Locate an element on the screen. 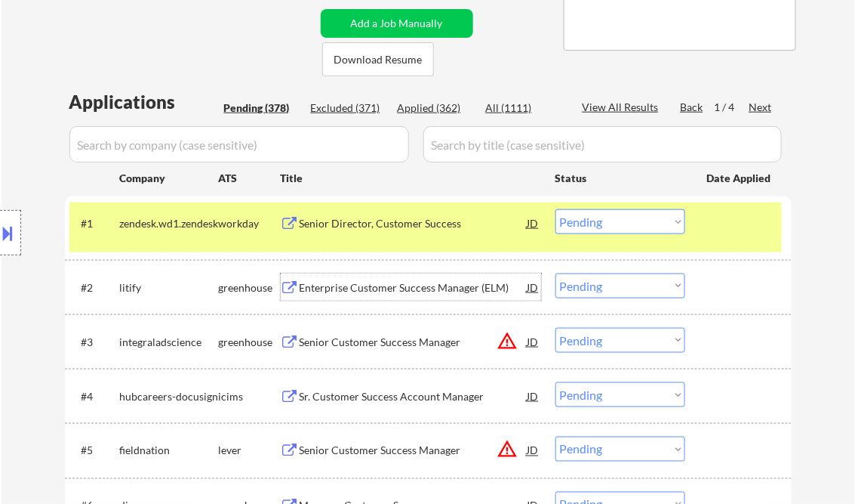  button: Download Resume is located at coordinates (379, 59).